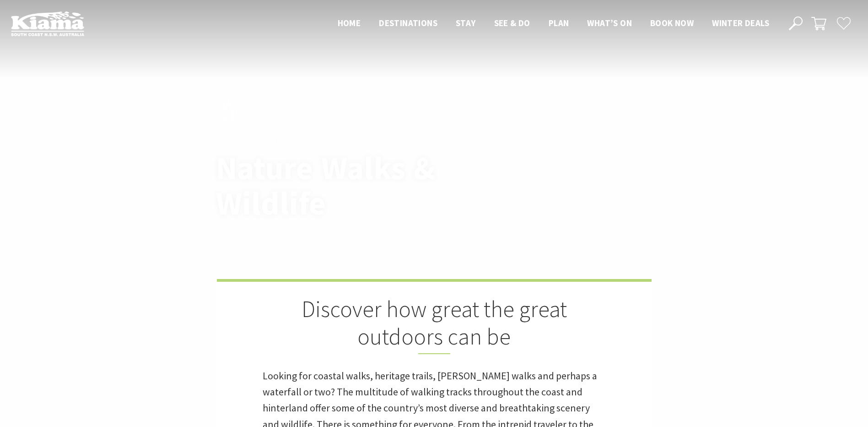 This screenshot has width=868, height=427. What do you see at coordinates (559, 23) in the screenshot?
I see `span: Plan` at bounding box center [559, 23].